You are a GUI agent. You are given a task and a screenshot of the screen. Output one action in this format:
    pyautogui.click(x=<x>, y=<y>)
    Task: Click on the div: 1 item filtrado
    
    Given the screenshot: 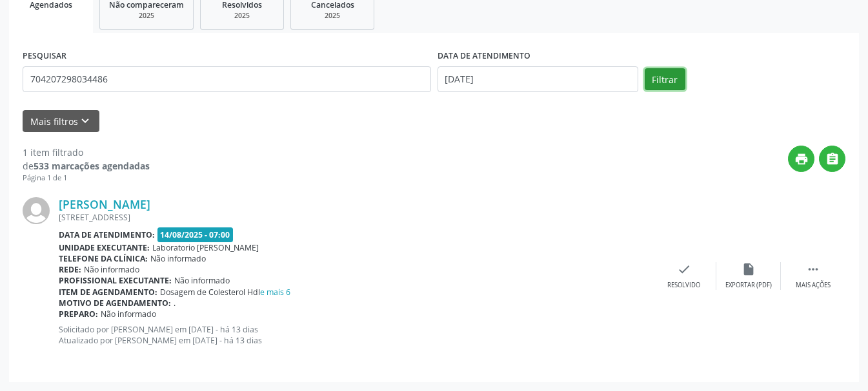 What is the action you would take?
    pyautogui.click(x=85, y=152)
    